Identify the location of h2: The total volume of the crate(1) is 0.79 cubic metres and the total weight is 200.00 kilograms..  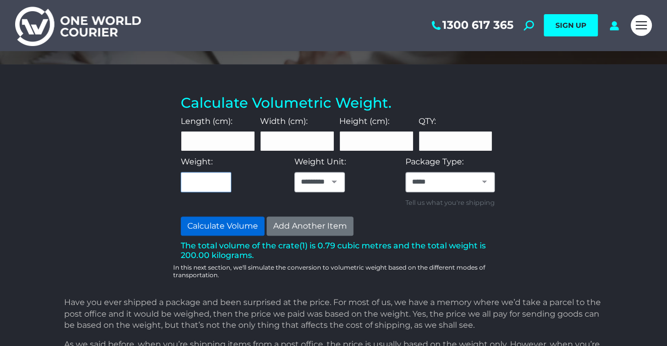
(336, 250).